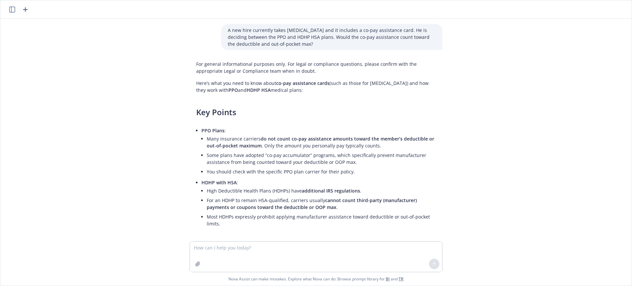 The width and height of the screenshot is (632, 286). I want to click on span: Nova Assist can make mistakes. Explore what Nova can do: Browse prompt library for and, so click(316, 279).